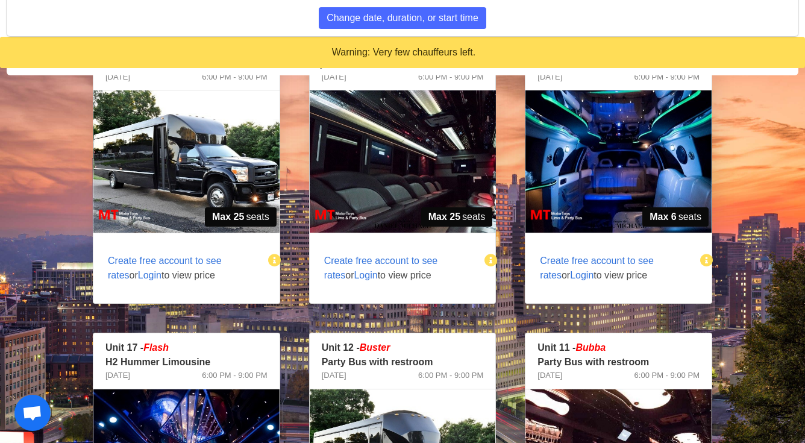 The image size is (805, 443). I want to click on p: Unit 17 -, so click(186, 348).